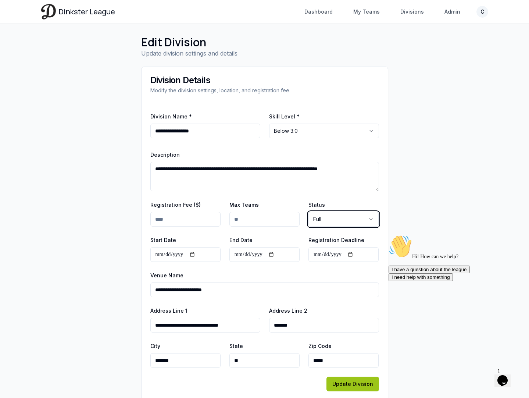 Image resolution: width=529 pixels, height=398 pixels. I want to click on a: Dinkster League, so click(78, 11).